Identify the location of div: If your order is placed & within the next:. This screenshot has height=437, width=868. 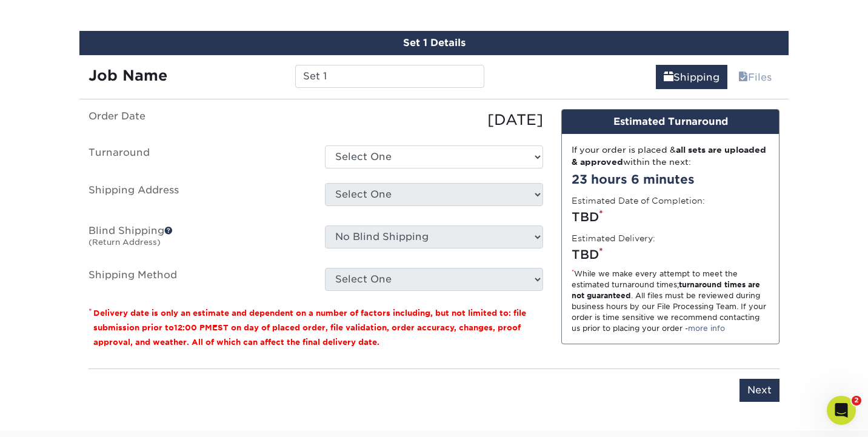
(670, 155).